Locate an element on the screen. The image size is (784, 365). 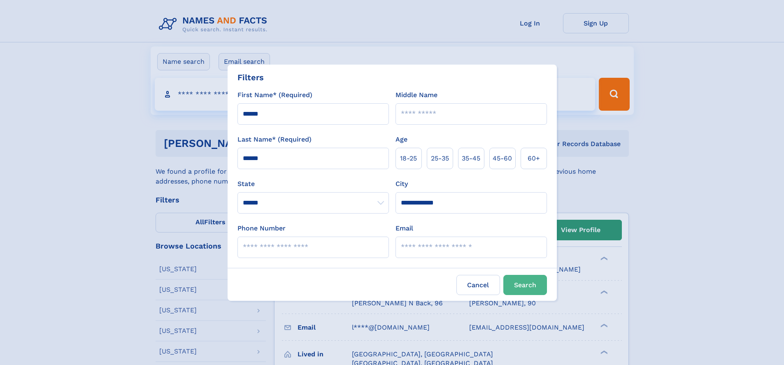
label: City is located at coordinates (402, 184).